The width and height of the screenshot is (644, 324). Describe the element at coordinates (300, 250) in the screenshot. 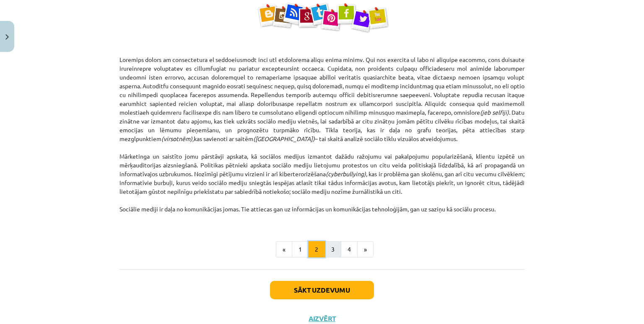

I see `button: 1` at that location.